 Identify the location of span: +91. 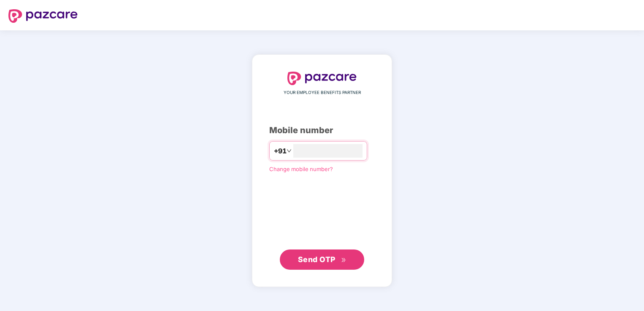
(280, 151).